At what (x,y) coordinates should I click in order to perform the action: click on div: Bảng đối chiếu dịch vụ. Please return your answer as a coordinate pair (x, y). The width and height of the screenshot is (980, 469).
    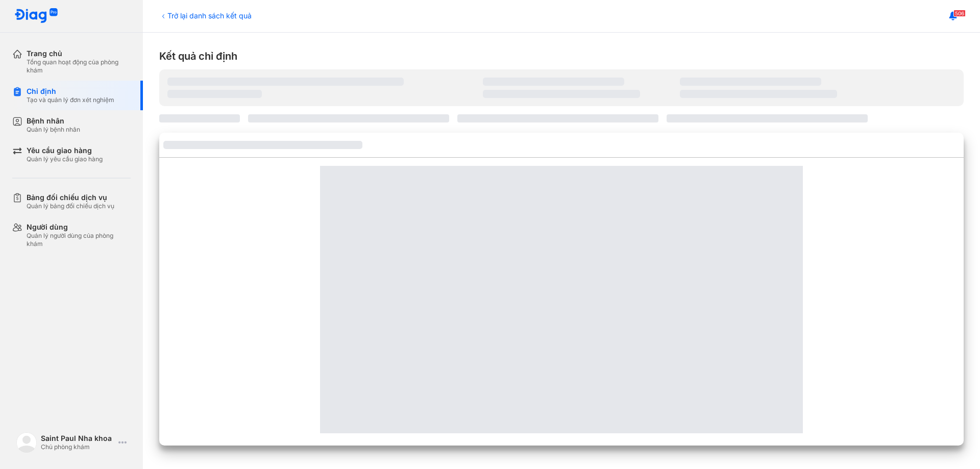
    Looking at the image, I should click on (71, 197).